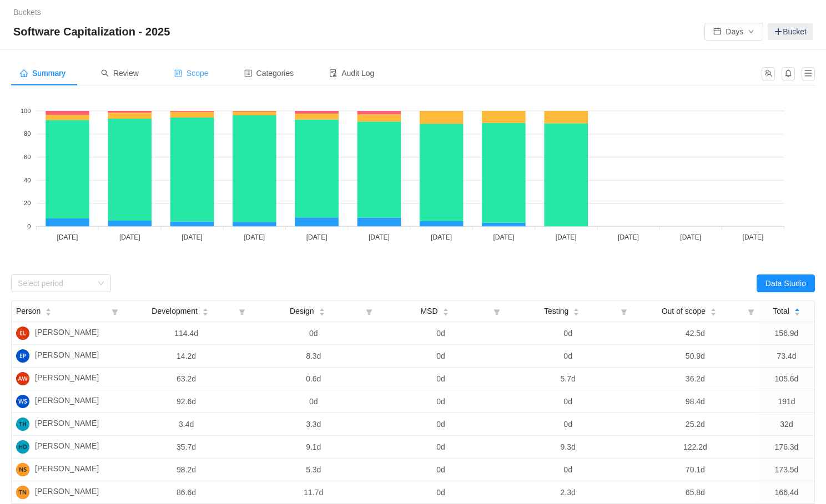 This screenshot has height=504, width=826. I want to click on span: Testing, so click(556, 311).